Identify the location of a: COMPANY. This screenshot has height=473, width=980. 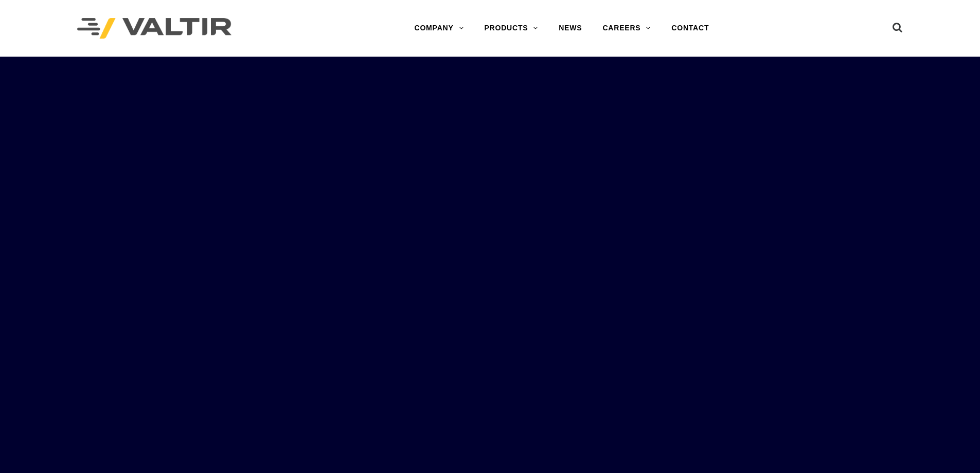
(439, 28).